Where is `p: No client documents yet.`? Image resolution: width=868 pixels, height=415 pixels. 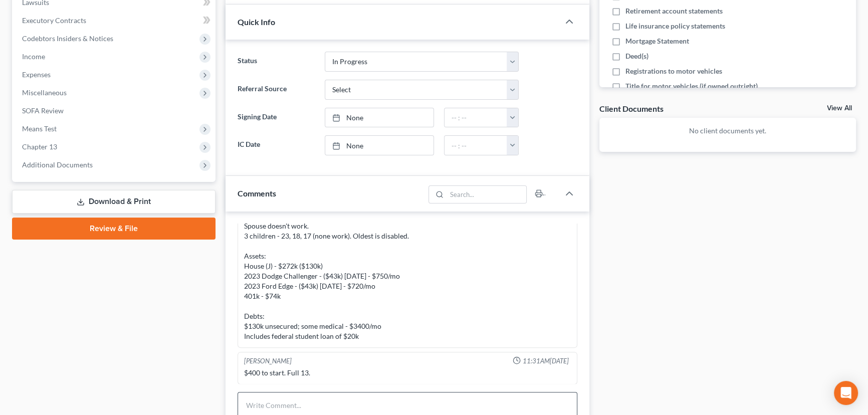 p: No client documents yet. is located at coordinates (727, 131).